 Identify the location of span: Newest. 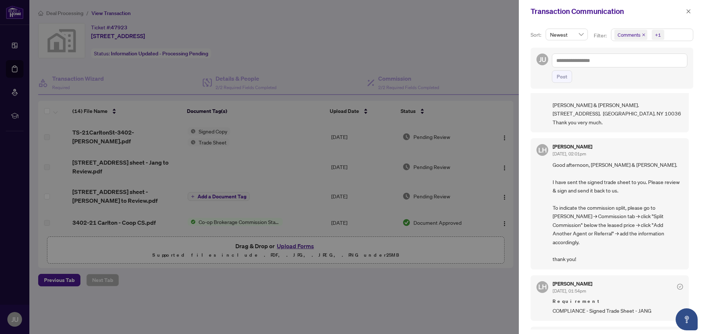
(567, 35).